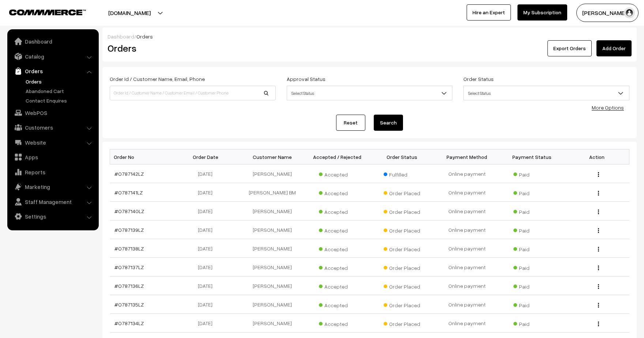  What do you see at coordinates (41, 12) in the screenshot?
I see `a: COMMMERCE` at bounding box center [41, 12].